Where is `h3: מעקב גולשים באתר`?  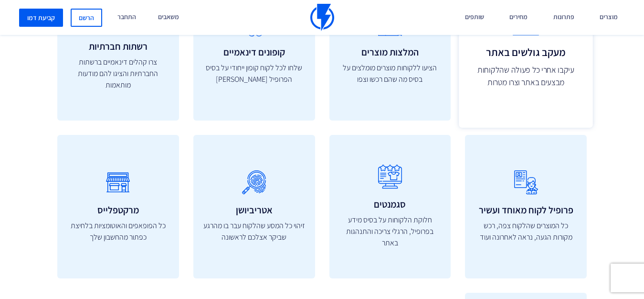 h3: מעקב גולשים באתר is located at coordinates (526, 52).